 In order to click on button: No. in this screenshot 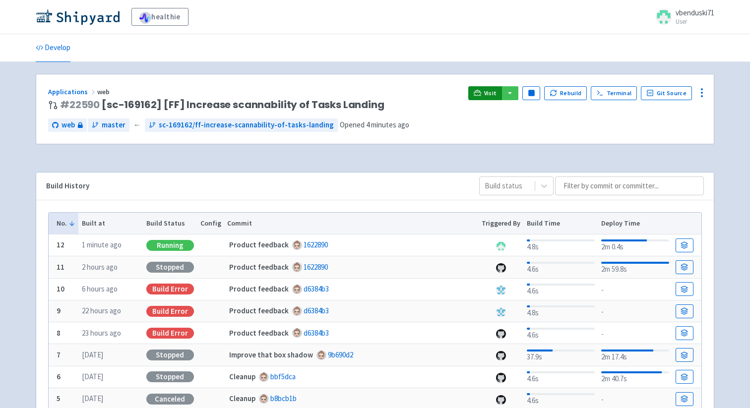, I will do `click(66, 223)`.